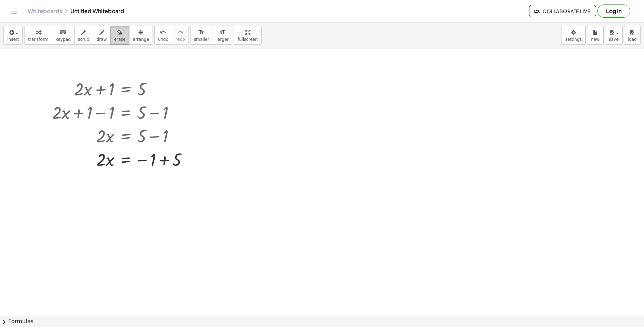 This screenshot has height=327, width=644. What do you see at coordinates (223, 39) in the screenshot?
I see `span: larger` at bounding box center [223, 39].